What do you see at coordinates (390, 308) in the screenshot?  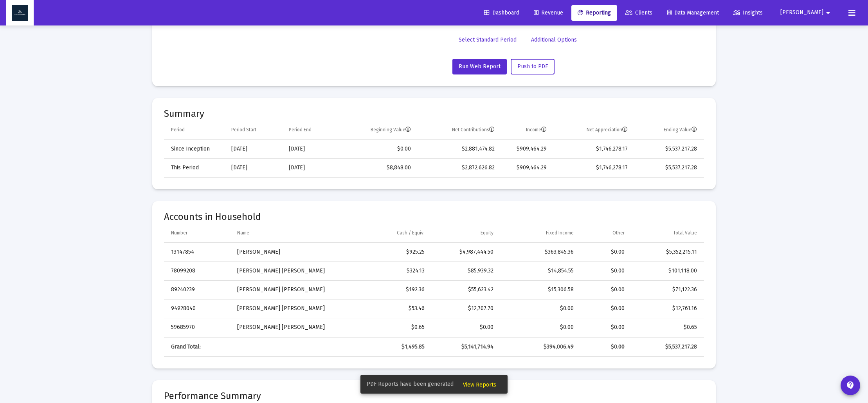 I see `div: $53.46` at bounding box center [390, 308].